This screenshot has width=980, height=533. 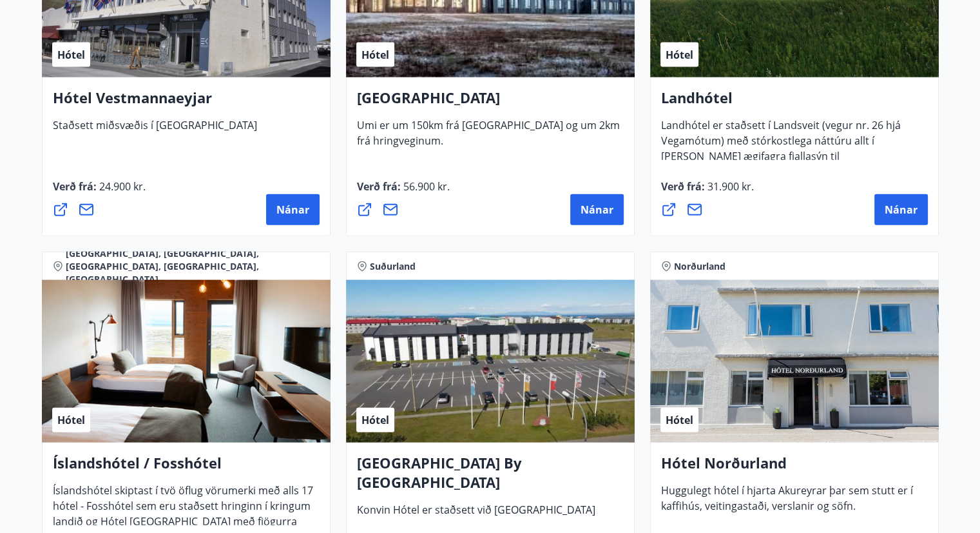 I want to click on span: Landhótel er staðsett í Landsveit (vegur nr. 26 hjá Vegamótum) með stórkostlega náttúru allt í [P..., so click(x=781, y=161).